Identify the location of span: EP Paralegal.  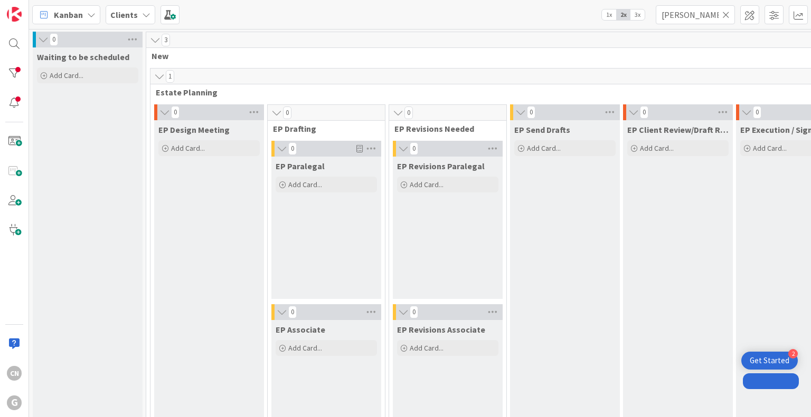
(300, 166).